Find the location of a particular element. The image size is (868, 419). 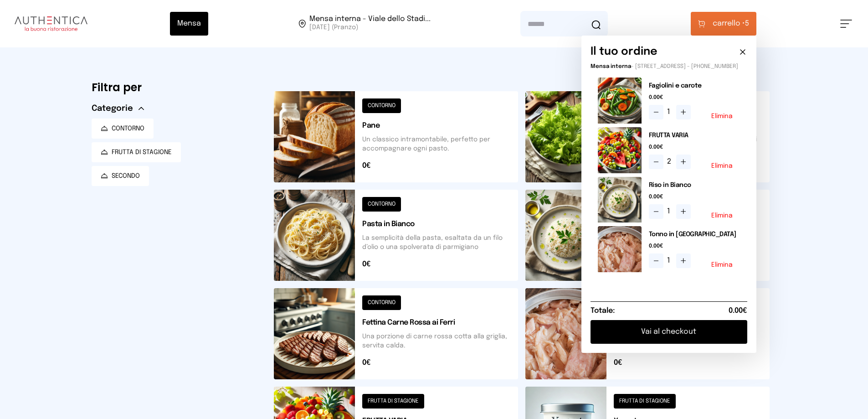

h6: Filtra per is located at coordinates (175, 88).